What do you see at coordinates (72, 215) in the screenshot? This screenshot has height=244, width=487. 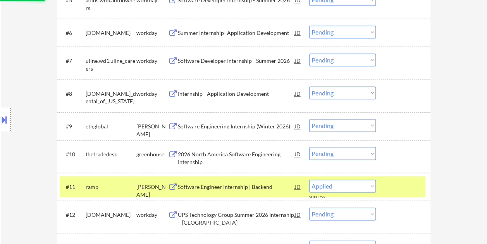 I see `div: #12` at bounding box center [72, 215].